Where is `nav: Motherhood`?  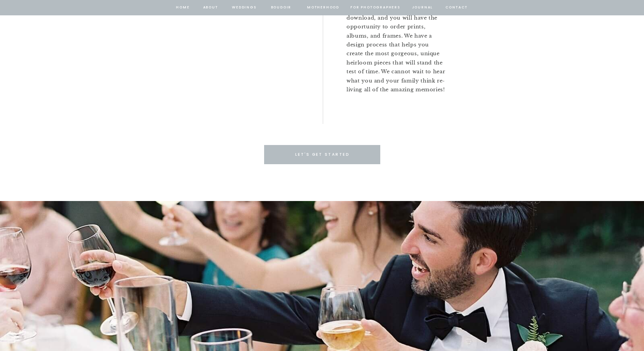
nav: Motherhood is located at coordinates (323, 8).